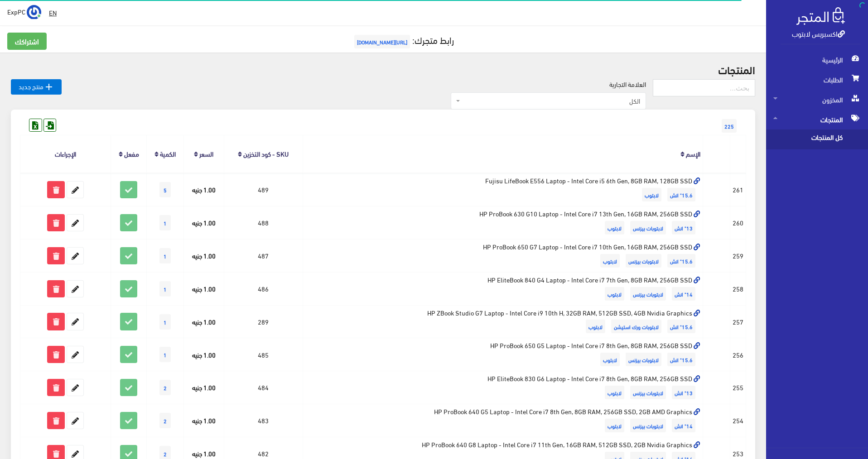  Describe the element at coordinates (165, 189) in the screenshot. I see `span: 5` at that location.